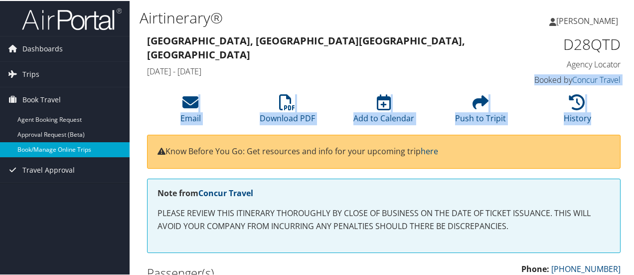 Image resolution: width=634 pixels, height=275 pixels. Describe the element at coordinates (384, 218) in the screenshot. I see `p: PLEASE REVIEW THIS ITINERARY THOROUGHLY BY CLOSE OF BUSINESS ON THE DATE OF TICKET ISSUANCE. THIS...` at that location.